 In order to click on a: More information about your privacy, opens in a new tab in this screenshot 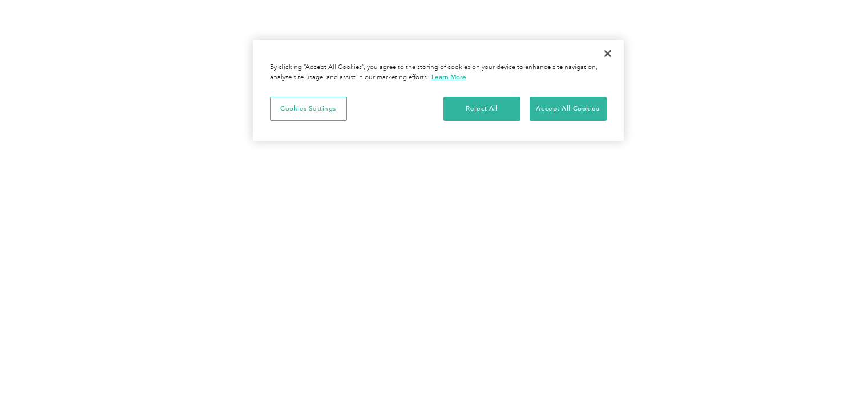, I will do `click(449, 77)`.